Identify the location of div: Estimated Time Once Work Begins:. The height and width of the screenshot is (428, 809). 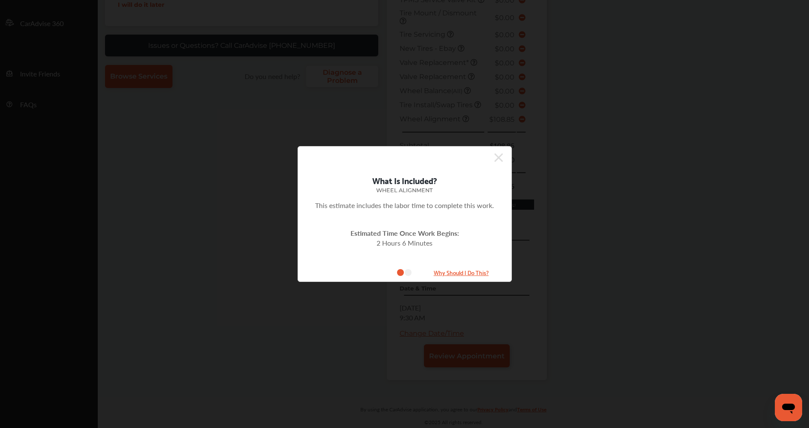
(405, 233).